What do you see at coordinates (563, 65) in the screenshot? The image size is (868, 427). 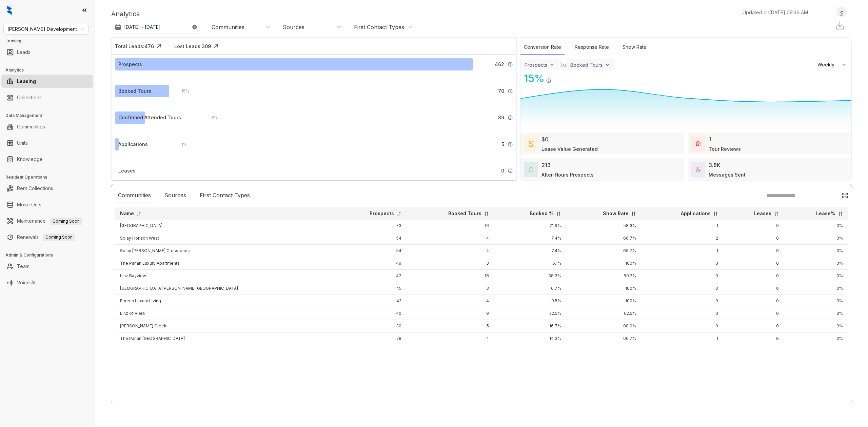 I see `div: To` at bounding box center [563, 65].